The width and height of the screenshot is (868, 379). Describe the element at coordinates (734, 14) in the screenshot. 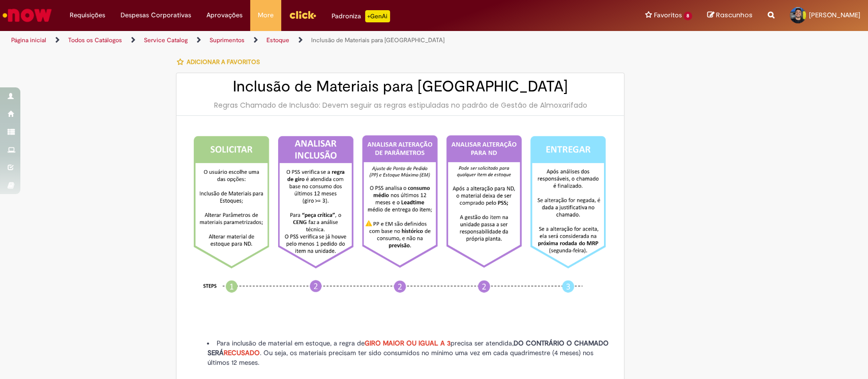

I see `span: Rascunhos` at that location.